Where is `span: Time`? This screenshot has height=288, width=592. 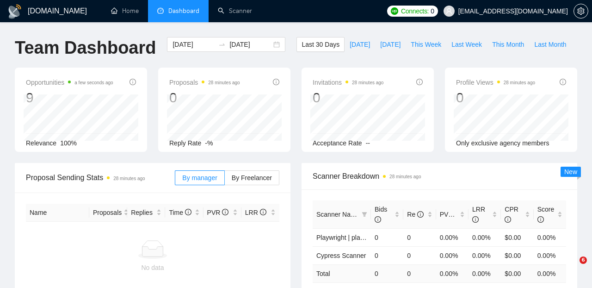 span: Time is located at coordinates (180, 212).